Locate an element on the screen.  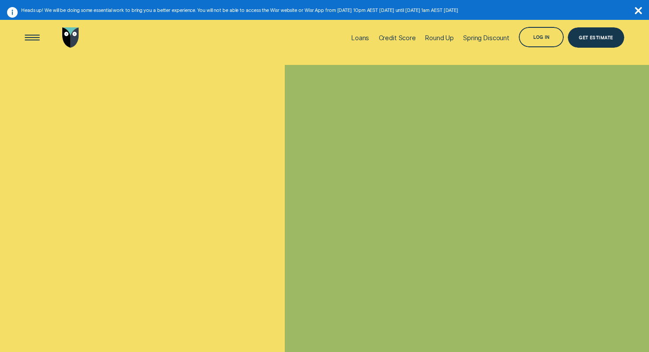
a: Credit Score is located at coordinates (397, 38).